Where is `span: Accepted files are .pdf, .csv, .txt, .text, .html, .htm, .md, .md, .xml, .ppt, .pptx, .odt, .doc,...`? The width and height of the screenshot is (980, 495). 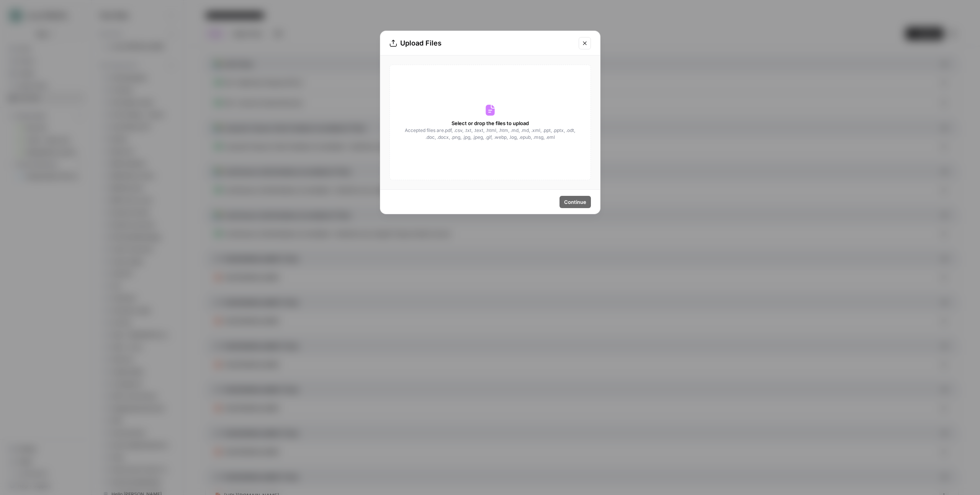 span: Accepted files are .pdf, .csv, .txt, .text, .html, .htm, .md, .md, .xml, .ppt, .pptx, .odt, .doc,... is located at coordinates (490, 134).